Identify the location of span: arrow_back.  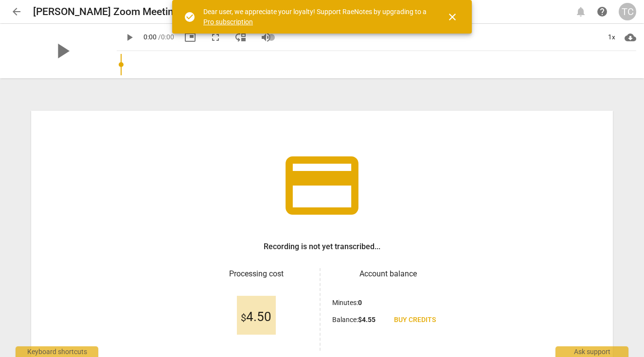
(16, 12).